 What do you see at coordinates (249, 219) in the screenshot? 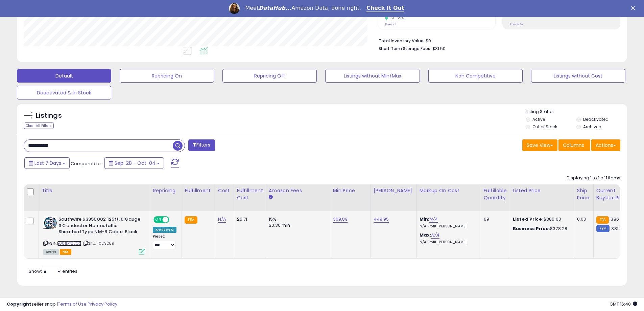
I see `div: 26.71` at bounding box center [249, 219].